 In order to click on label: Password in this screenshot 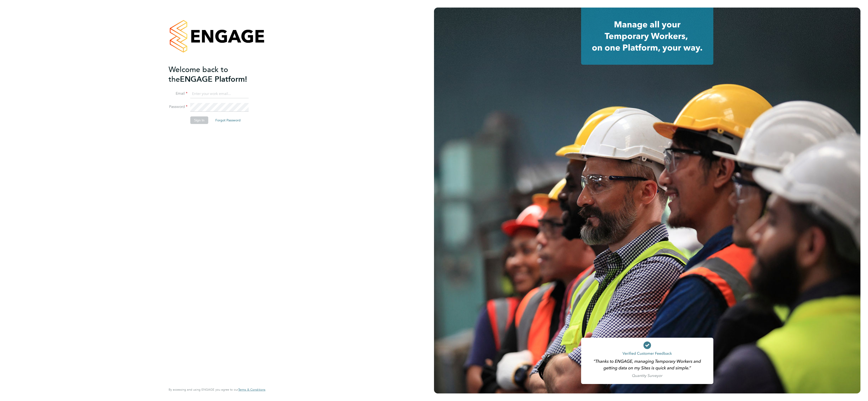, I will do `click(178, 107)`.